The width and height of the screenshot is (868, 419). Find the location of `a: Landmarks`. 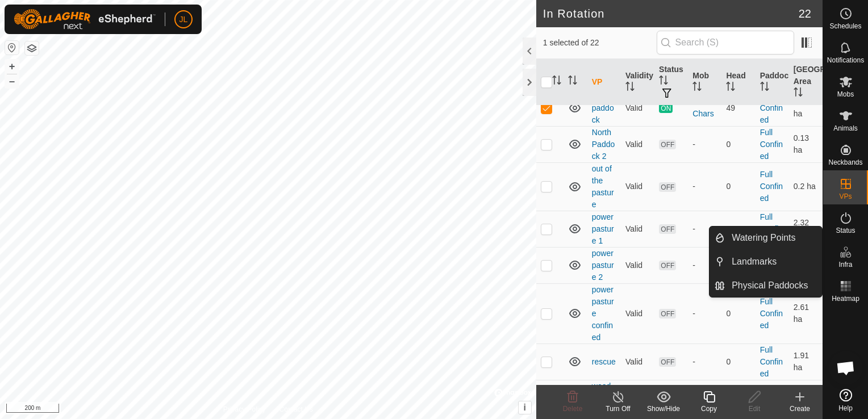

a: Landmarks is located at coordinates (773, 262).